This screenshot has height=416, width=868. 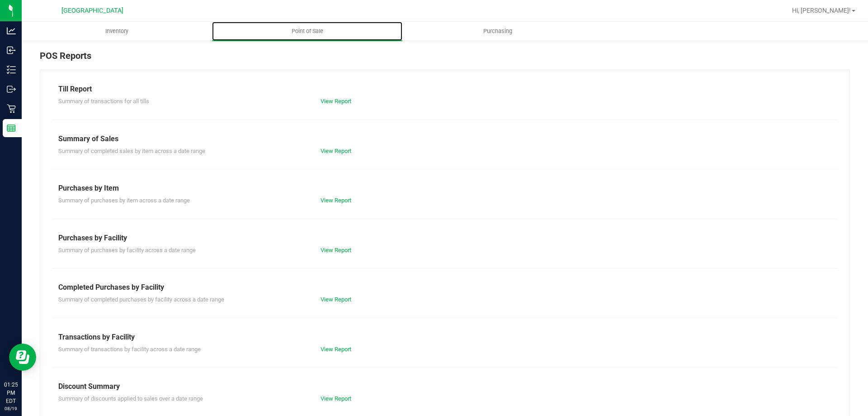 I want to click on a: Purchasing, so click(x=497, y=31).